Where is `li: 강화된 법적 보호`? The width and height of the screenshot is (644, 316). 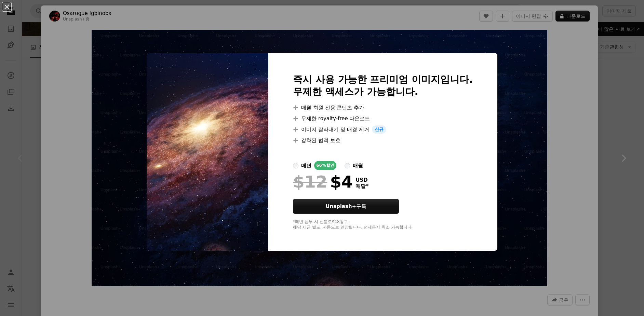
li: 강화된 법적 보호 is located at coordinates (383, 141).